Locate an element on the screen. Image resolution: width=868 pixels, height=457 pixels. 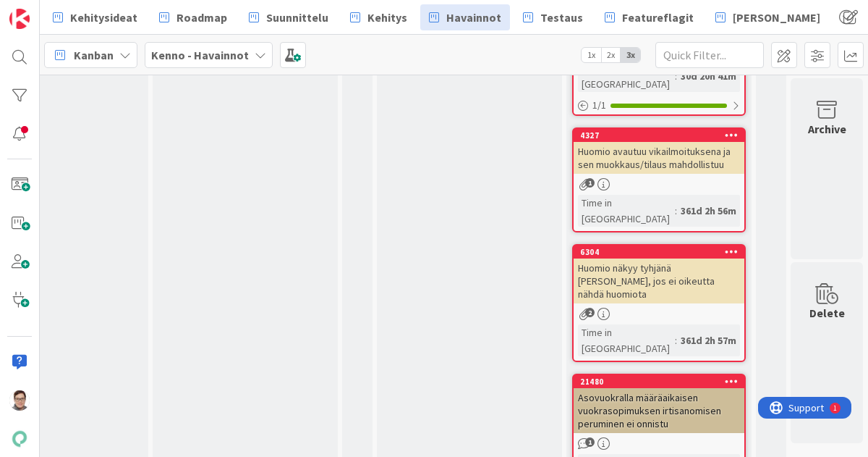
span: Testaus is located at coordinates (562, 18).